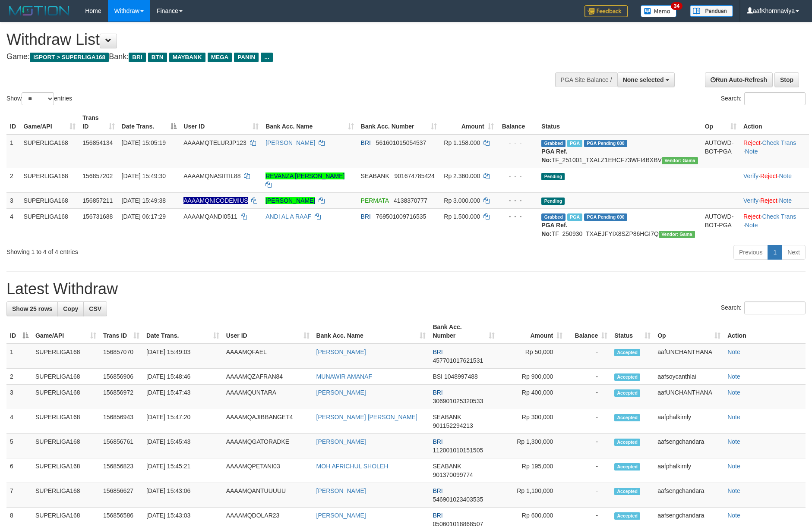 The height and width of the screenshot is (527, 812). Describe the element at coordinates (457, 401) in the screenshot. I see `span: Copy 306901025320533 to clipboard` at that location.